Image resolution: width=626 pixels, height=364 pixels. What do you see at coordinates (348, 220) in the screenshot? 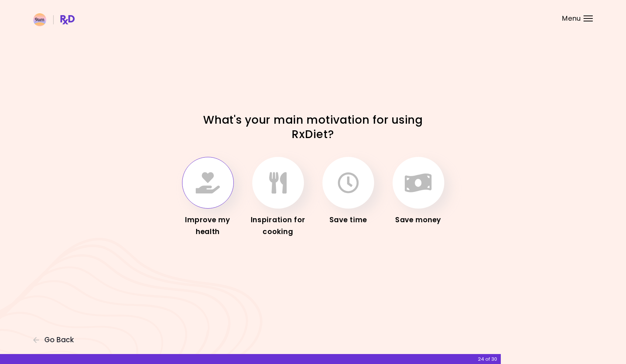
I see `div: Save time` at bounding box center [348, 220].